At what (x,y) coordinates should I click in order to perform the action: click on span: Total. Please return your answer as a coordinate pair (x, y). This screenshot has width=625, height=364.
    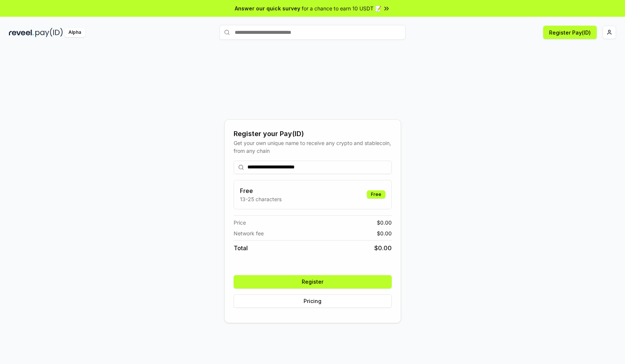
    Looking at the image, I should click on (241, 248).